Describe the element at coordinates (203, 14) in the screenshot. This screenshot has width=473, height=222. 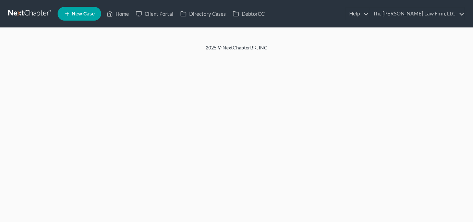
I see `a: Directory Cases` at that location.